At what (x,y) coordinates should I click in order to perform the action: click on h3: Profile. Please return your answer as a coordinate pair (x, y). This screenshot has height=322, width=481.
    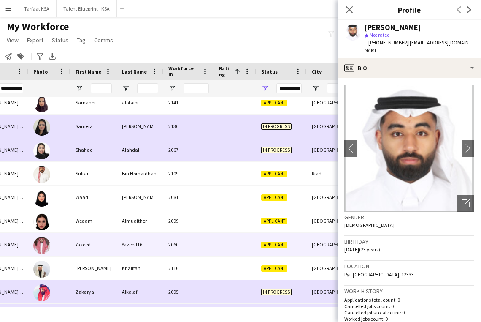
    Looking at the image, I should click on (410, 10).